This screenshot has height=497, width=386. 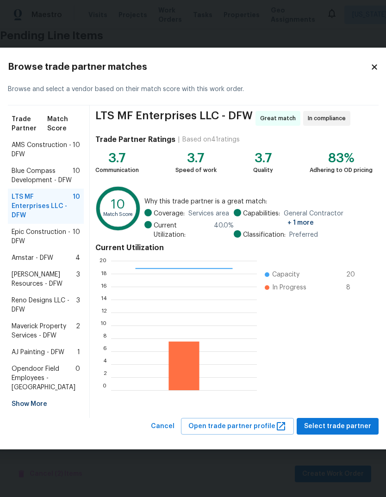 I want to click on div: Communication, so click(x=117, y=170).